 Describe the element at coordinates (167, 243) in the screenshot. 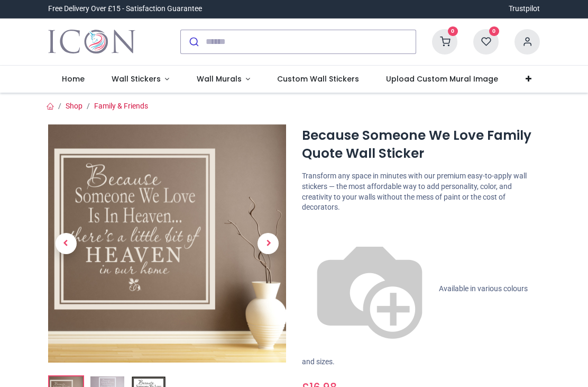

I see `img: Because Someone We Love Family Quote Wall Sticker` at that location.